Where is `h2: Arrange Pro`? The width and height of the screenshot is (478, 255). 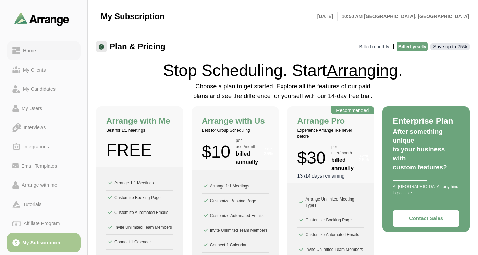 h2: Arrange Pro is located at coordinates (331, 121).